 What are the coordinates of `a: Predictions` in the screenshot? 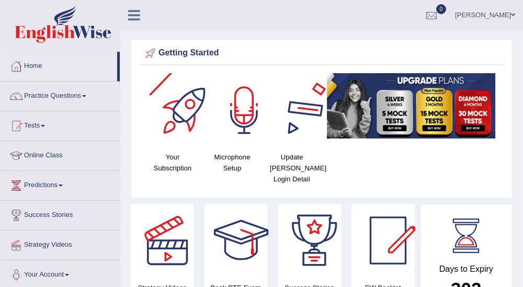 It's located at (60, 184).